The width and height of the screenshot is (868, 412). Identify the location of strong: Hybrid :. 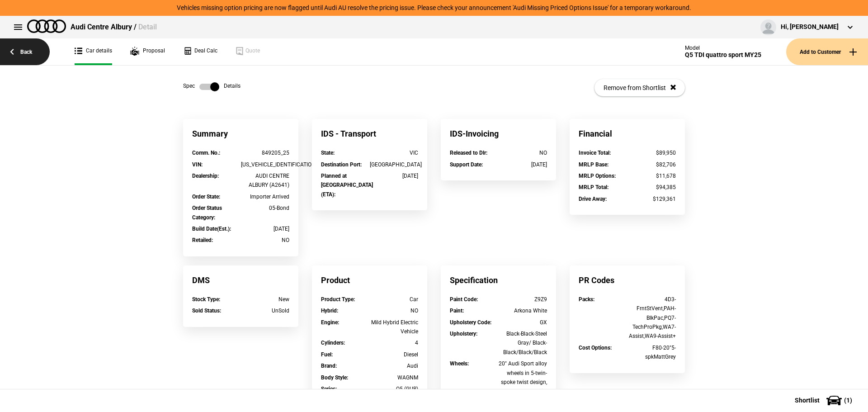
(330, 311).